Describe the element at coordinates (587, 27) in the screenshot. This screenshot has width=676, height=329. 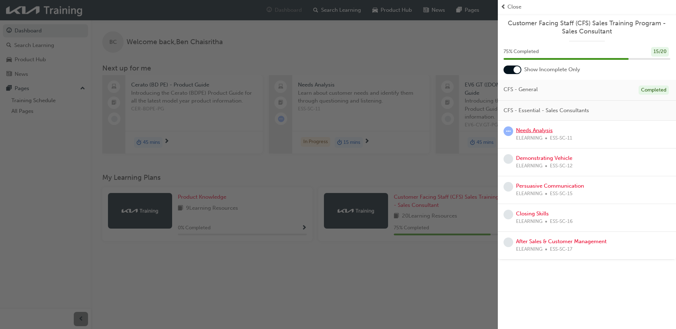
I see `a: Customer Facing Staff (CFS) Sales Training Program - Sales Consultant` at that location.